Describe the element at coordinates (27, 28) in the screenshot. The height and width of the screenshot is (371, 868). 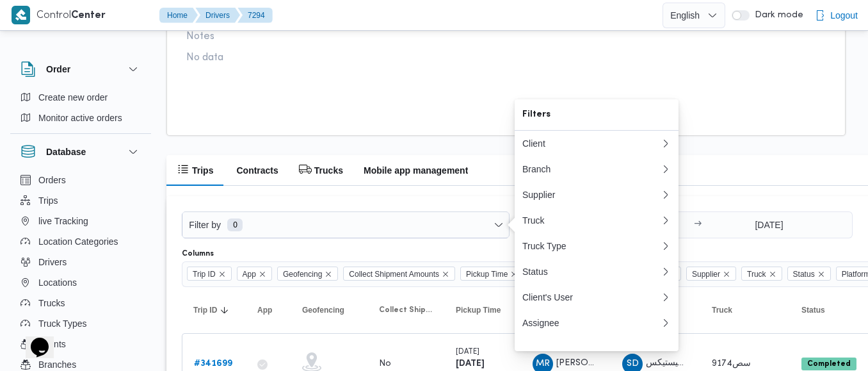
I see `button: Chat widget` at that location.